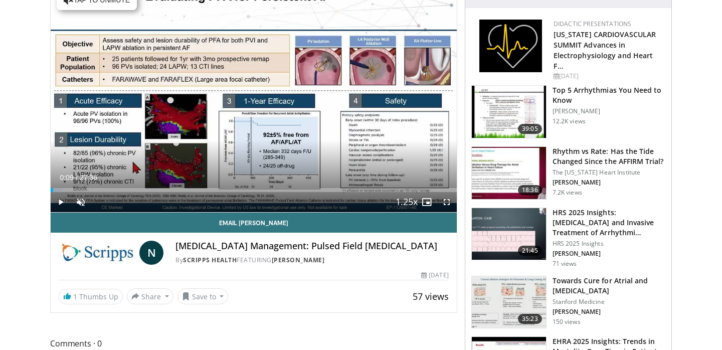 This screenshot has height=350, width=722. I want to click on p: HRS 2025 Insights, so click(609, 244).